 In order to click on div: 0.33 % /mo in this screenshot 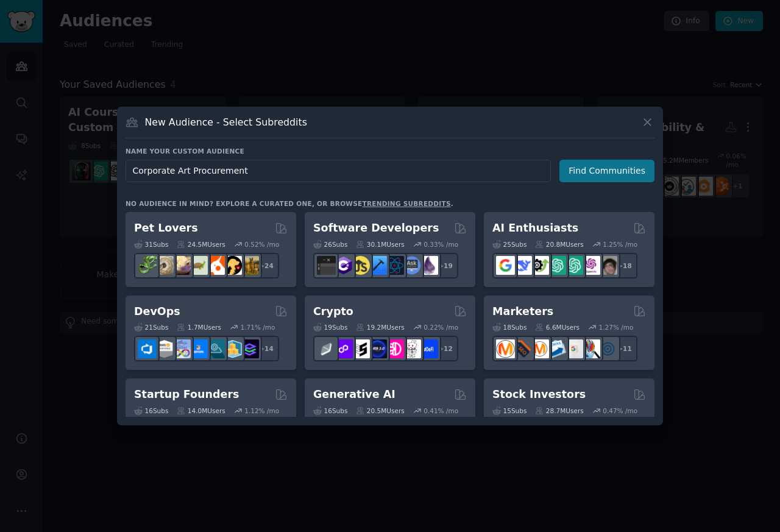, I will do `click(441, 244)`.